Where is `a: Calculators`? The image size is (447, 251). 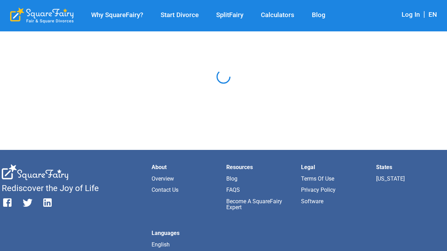 a: Calculators is located at coordinates (278, 15).